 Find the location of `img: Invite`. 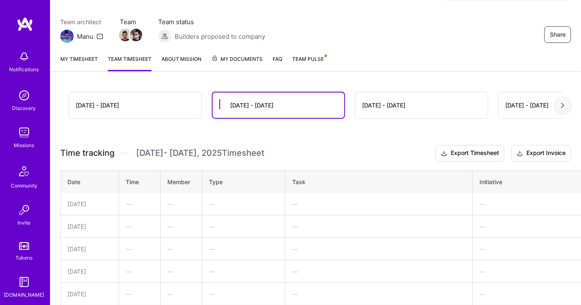

img: Invite is located at coordinates (24, 210).